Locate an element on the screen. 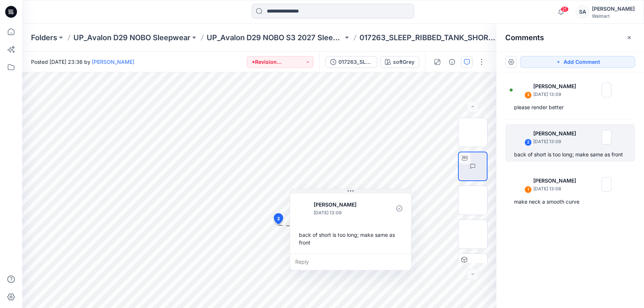 The width and height of the screenshot is (644, 308). span: 2 is located at coordinates (278, 219).